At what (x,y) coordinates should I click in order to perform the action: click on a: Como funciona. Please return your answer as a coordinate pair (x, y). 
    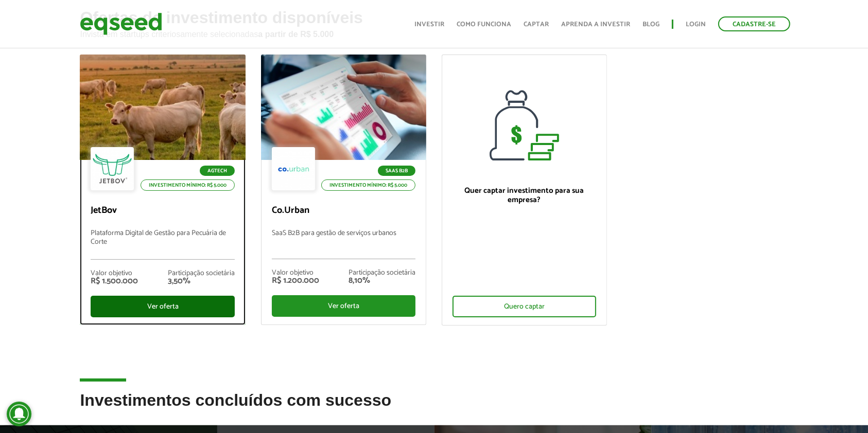
    Looking at the image, I should click on (484, 24).